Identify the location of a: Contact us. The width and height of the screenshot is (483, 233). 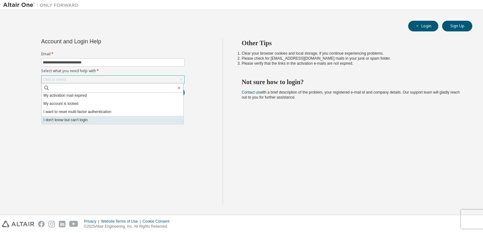
(251, 92).